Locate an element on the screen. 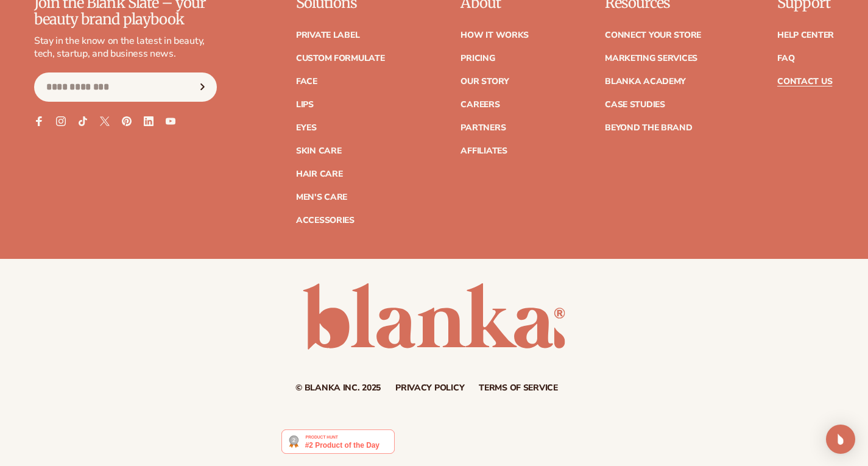 The width and height of the screenshot is (868, 466). a: Careers is located at coordinates (480, 105).